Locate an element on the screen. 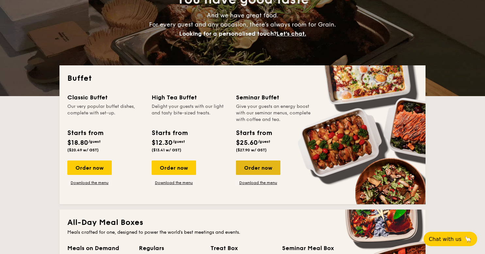  span: And we have great food. For every guest and any occasion, there’s always room for Grain. is located at coordinates (242, 24).